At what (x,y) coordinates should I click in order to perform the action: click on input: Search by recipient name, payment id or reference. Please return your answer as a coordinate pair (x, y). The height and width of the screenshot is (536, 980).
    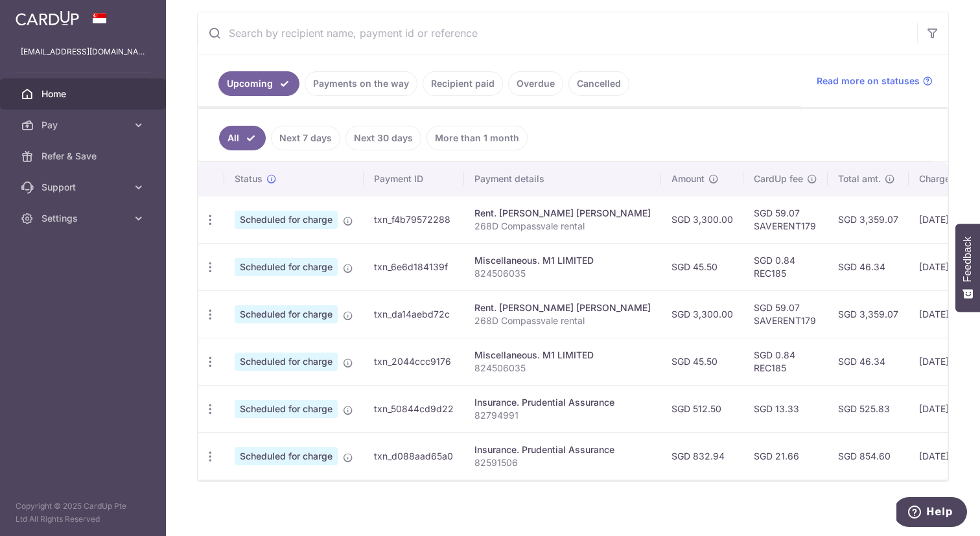
    Looking at the image, I should click on (557, 33).